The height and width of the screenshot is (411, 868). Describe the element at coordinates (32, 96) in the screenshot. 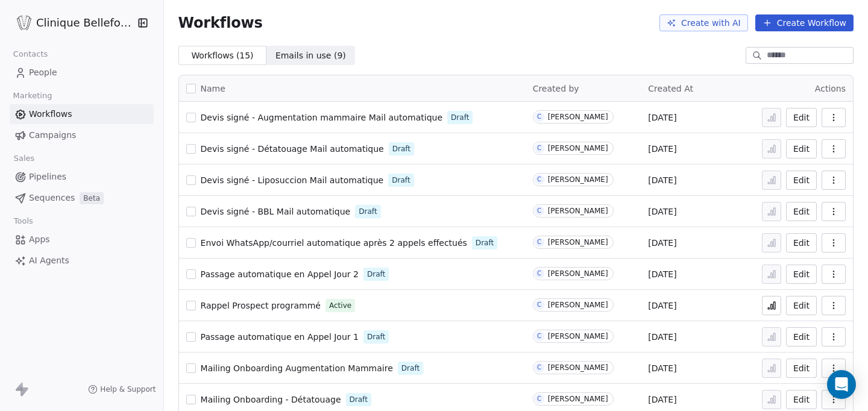

I see `span: Marketing` at that location.